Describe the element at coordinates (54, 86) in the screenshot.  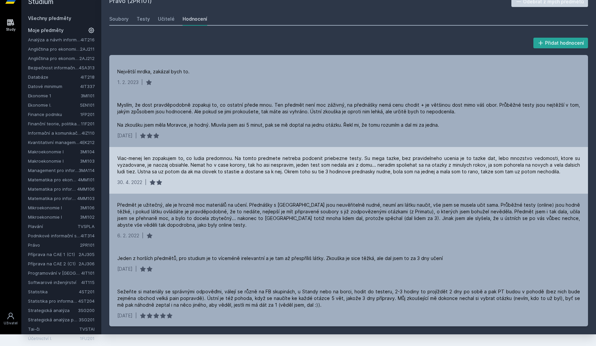
I see `a: Datové minimum` at that location.